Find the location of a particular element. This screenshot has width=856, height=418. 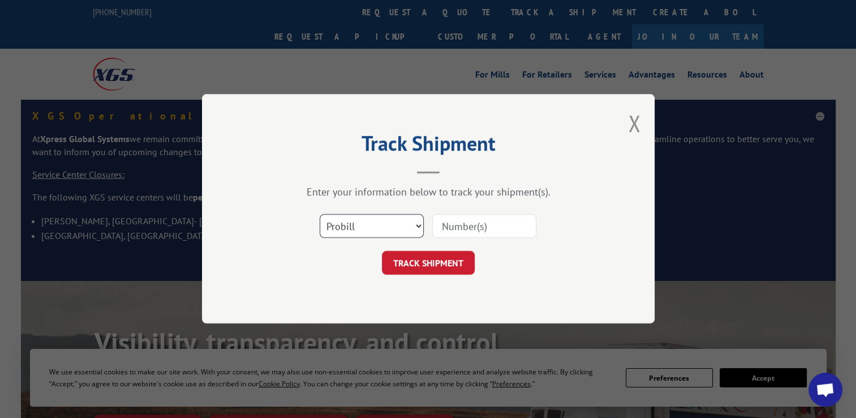

h2: Track Shipment is located at coordinates (428, 146).